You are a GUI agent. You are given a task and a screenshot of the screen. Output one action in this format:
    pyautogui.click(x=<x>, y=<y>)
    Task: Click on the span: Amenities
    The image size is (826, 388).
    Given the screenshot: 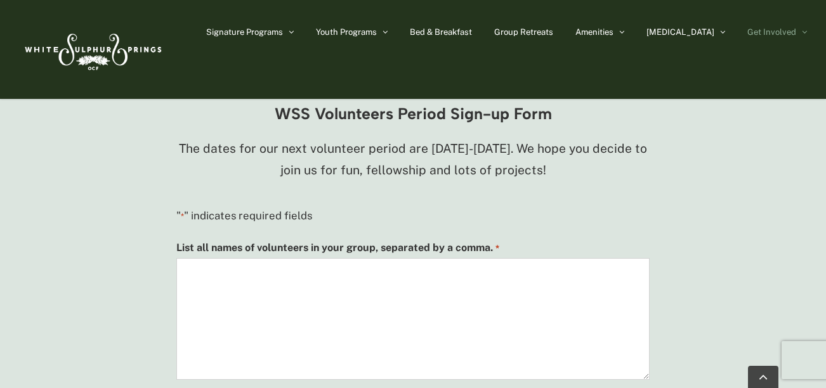 What is the action you would take?
    pyautogui.click(x=594, y=32)
    